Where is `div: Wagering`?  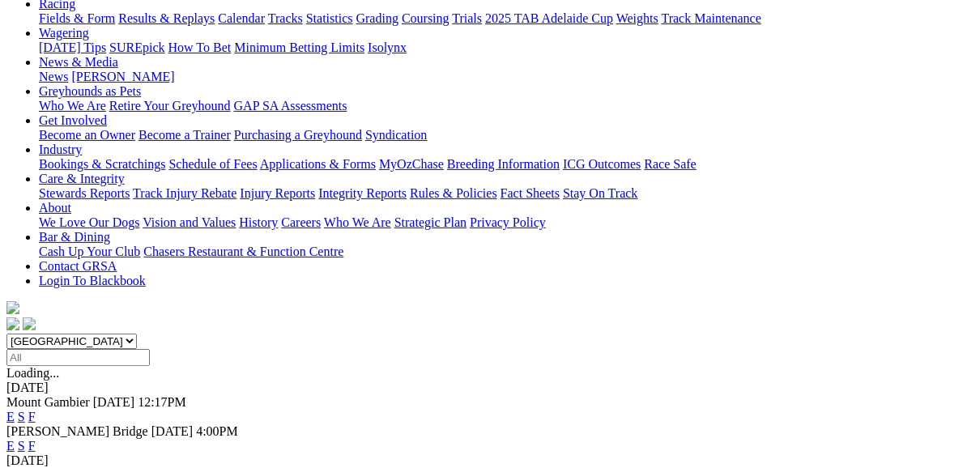 div: Wagering is located at coordinates (506, 47).